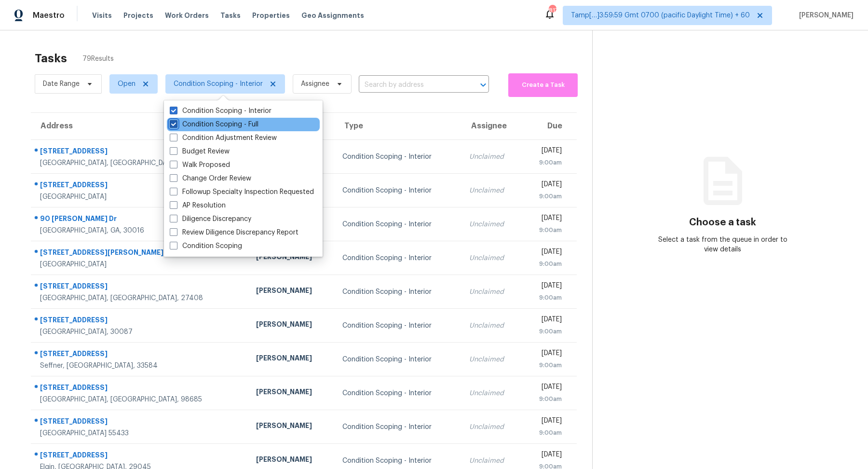 The image size is (868, 469). I want to click on label: Change Order Review, so click(210, 179).